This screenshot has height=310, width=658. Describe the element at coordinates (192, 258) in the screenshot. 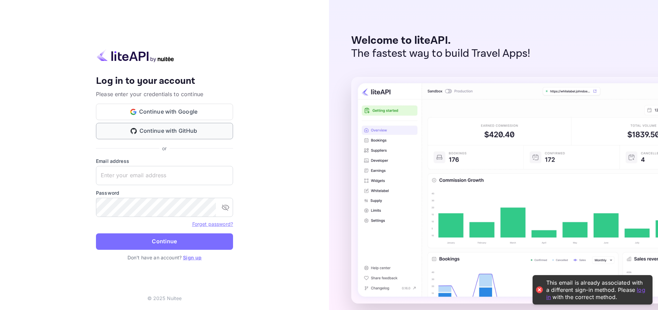

I see `a: Sign up` at that location.